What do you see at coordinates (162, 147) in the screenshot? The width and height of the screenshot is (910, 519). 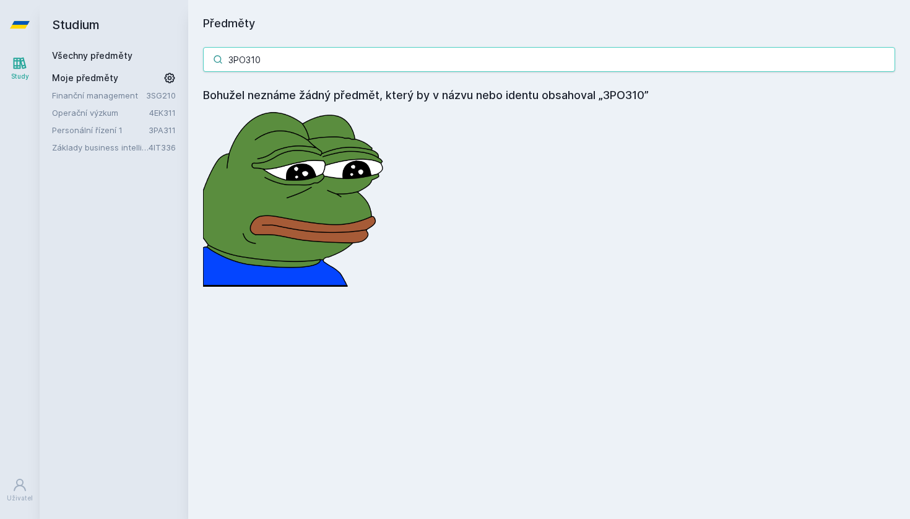 I see `a: 4IT336` at bounding box center [162, 147].